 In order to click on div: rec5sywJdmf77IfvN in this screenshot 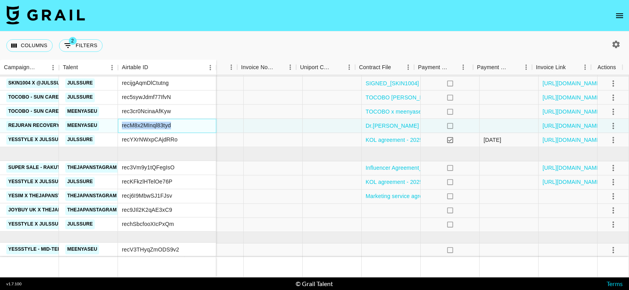, I will do `click(146, 98)`.